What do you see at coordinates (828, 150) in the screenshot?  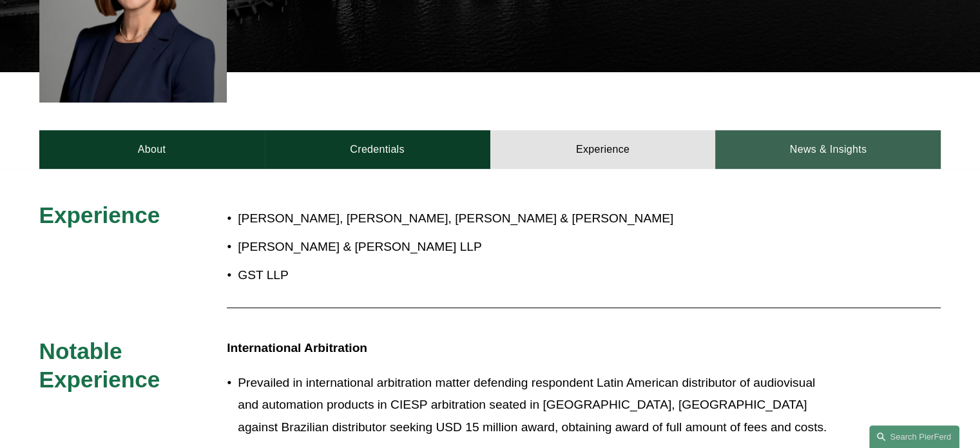 I see `a: News & Insights` at bounding box center [828, 150].